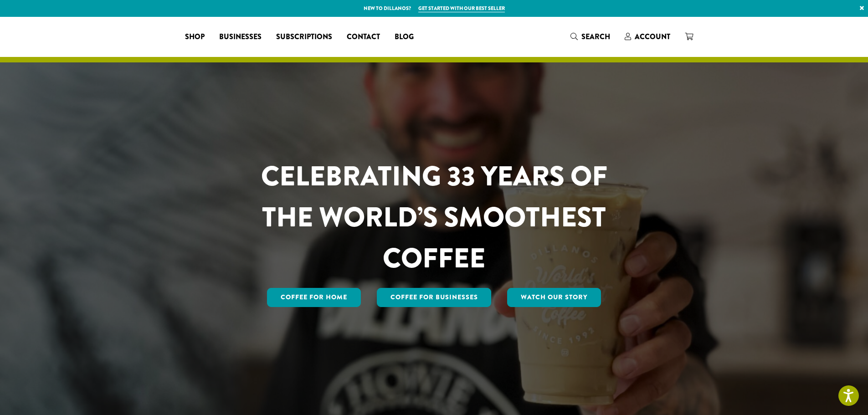 The width and height of the screenshot is (868, 415). I want to click on a: Coffee for Home, so click(314, 297).